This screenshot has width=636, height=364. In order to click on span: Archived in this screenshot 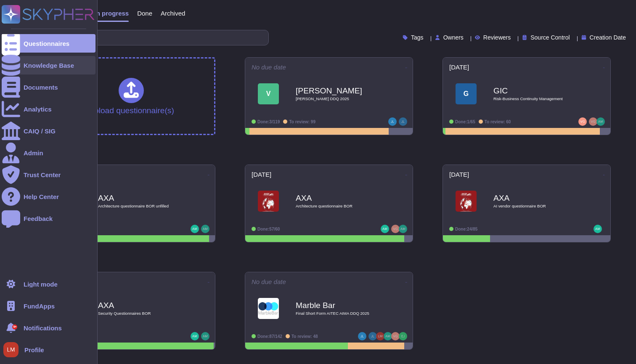, I will do `click(173, 13)`.